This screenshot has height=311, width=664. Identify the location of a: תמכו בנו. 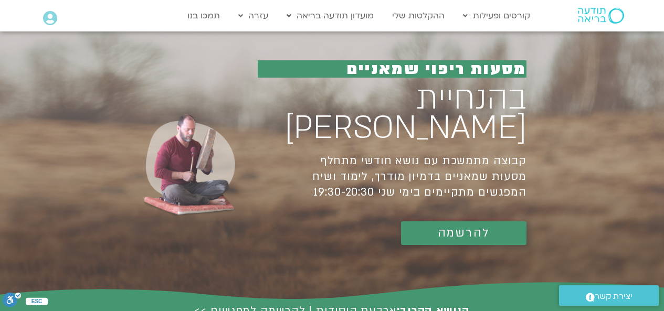
(204, 16).